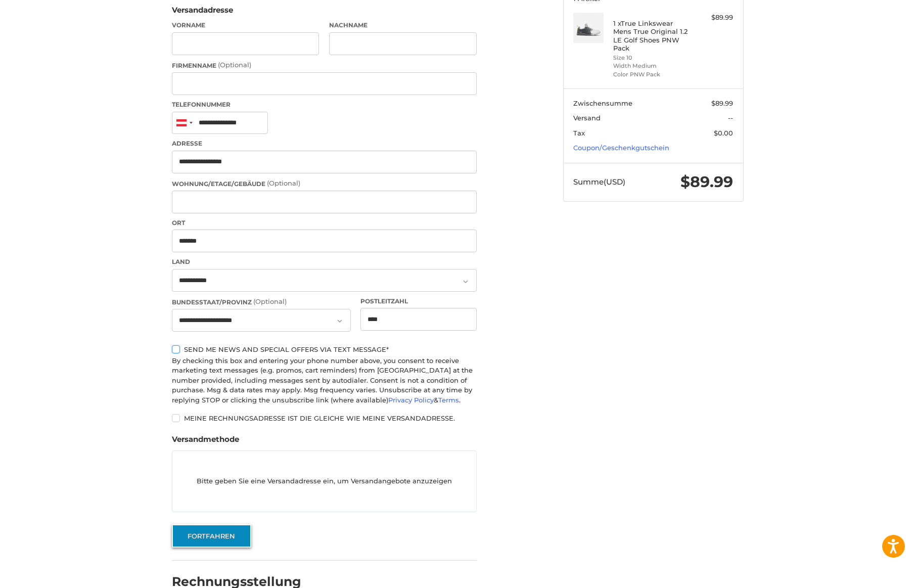 This screenshot has height=588, width=915. I want to click on h4: 1 x True Linkswear Mens True Original 1.2 LE Golf Shoes PNW Pack, so click(652, 35).